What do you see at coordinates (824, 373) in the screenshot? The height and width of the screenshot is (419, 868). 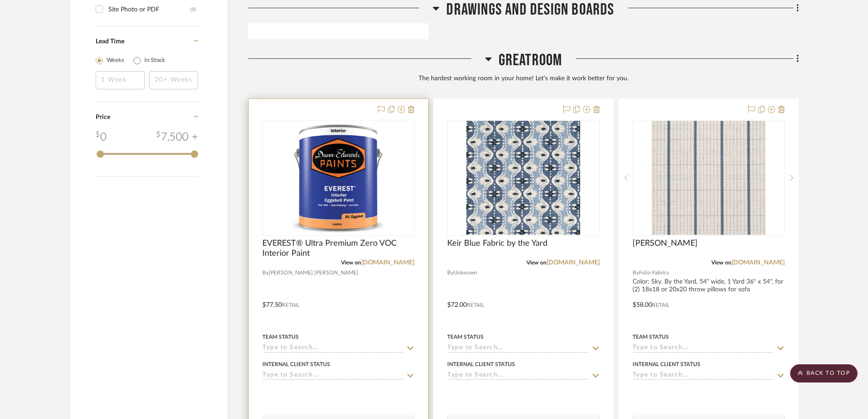 I see `scroll-to-top-button: BACK TO TOP` at bounding box center [824, 373].